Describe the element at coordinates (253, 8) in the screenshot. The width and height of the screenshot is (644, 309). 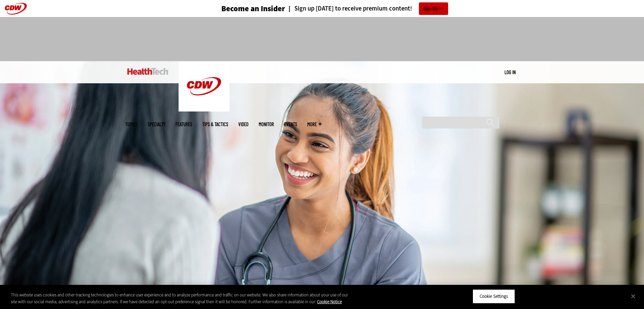
I see `h3: Become an Insider` at that location.